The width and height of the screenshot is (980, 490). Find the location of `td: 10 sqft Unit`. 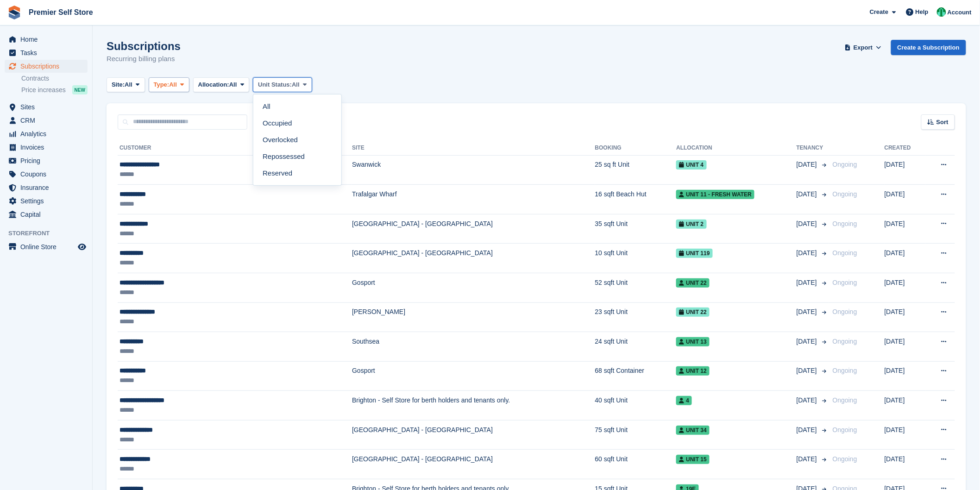

td: 10 sqft Unit is located at coordinates (636, 259).